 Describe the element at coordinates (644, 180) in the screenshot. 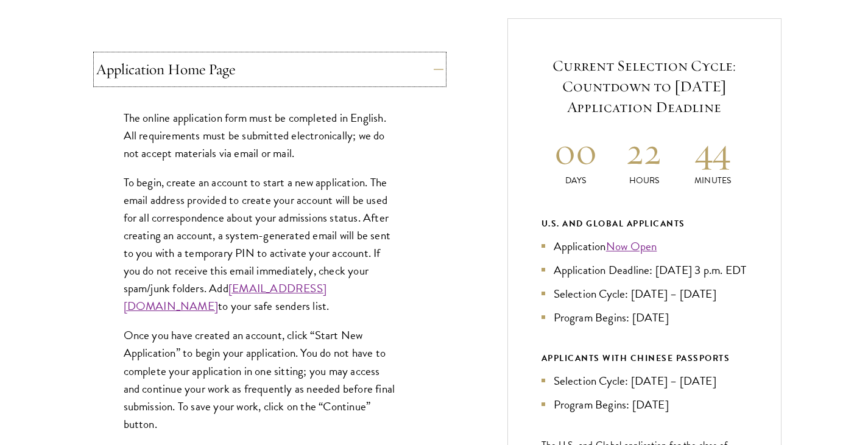

I see `p: Hours` at that location.